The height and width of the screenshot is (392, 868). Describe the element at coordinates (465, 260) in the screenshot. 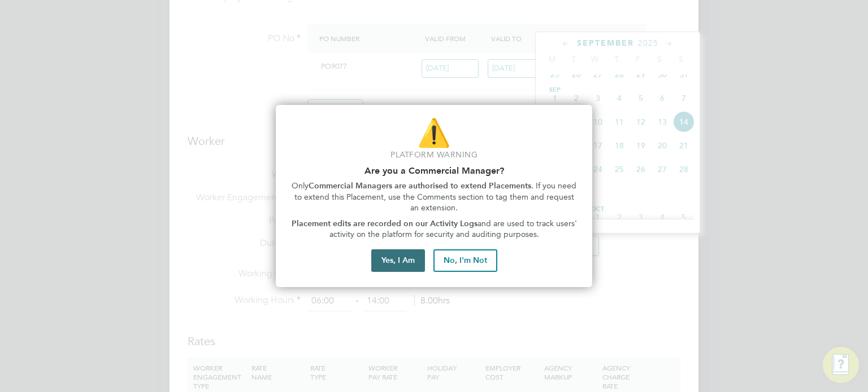

I see `button: No, I'm Not` at that location.